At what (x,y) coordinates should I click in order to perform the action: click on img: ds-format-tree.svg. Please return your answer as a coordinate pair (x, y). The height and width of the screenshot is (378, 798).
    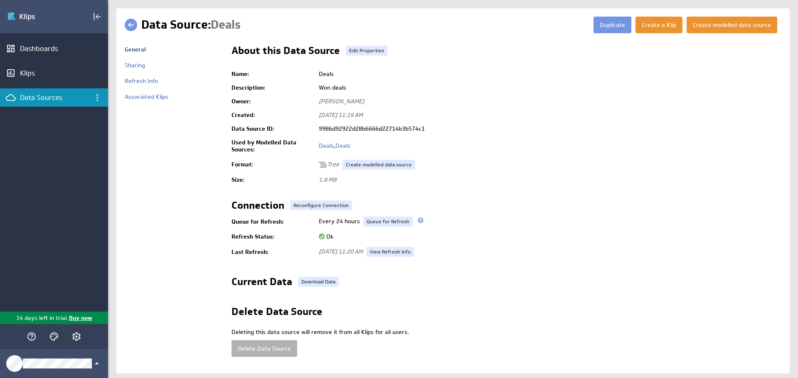
    Looking at the image, I should click on (323, 165).